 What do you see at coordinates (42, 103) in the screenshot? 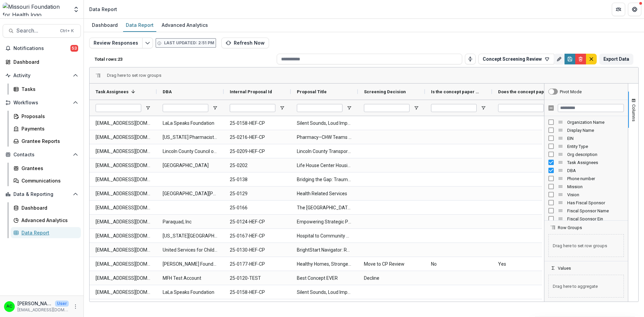
I see `span: Workflows` at bounding box center [42, 103].